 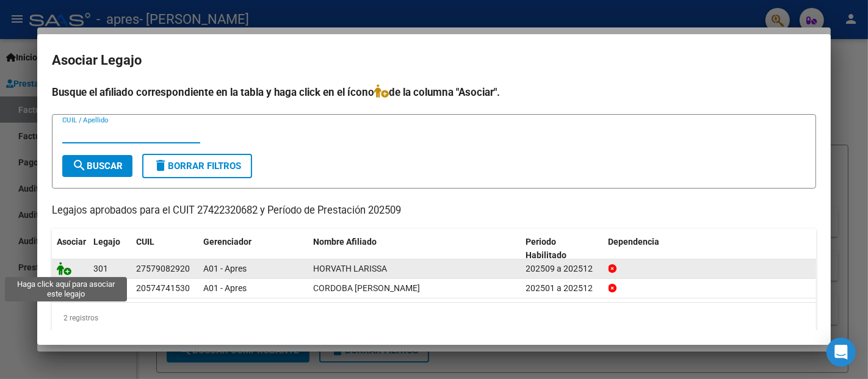 I want to click on h2: Asociar Legajo, so click(x=434, y=61).